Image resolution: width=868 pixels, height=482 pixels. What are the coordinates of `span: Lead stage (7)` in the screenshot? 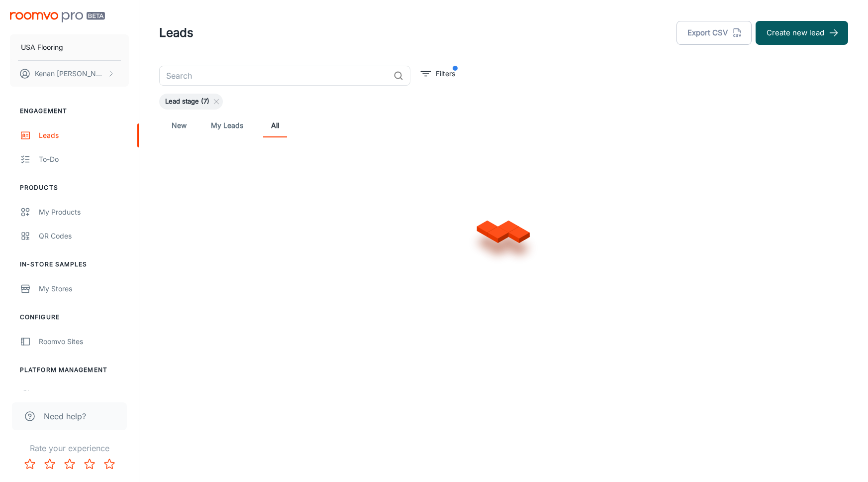 It's located at (187, 102).